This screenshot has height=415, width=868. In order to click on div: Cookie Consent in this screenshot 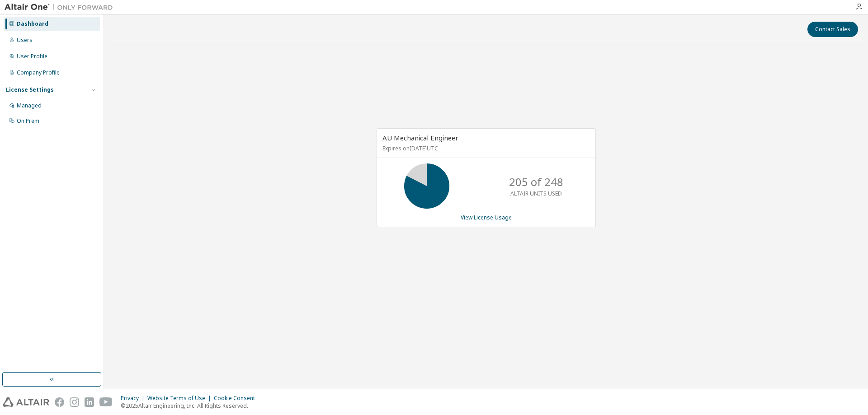, I will do `click(237, 398)`.